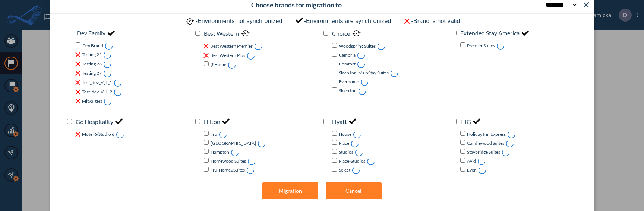 This screenshot has width=644, height=211. Describe the element at coordinates (347, 64) in the screenshot. I see `label: Comfort` at that location.